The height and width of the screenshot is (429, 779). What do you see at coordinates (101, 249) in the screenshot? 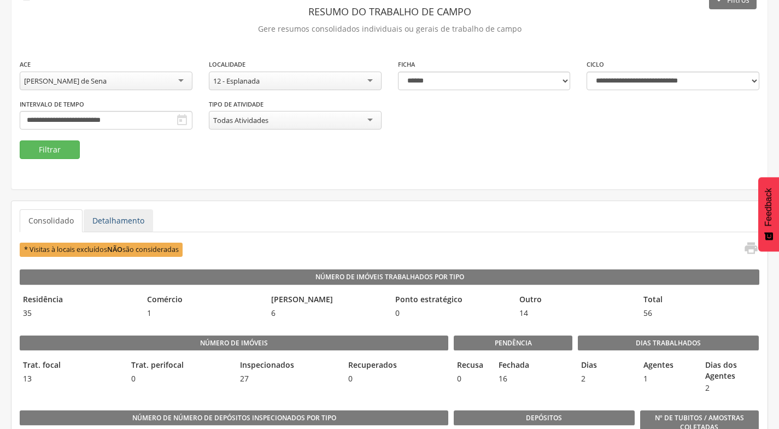
I see `span: * Visitas à locais excluídos são consideradas` at bounding box center [101, 249].